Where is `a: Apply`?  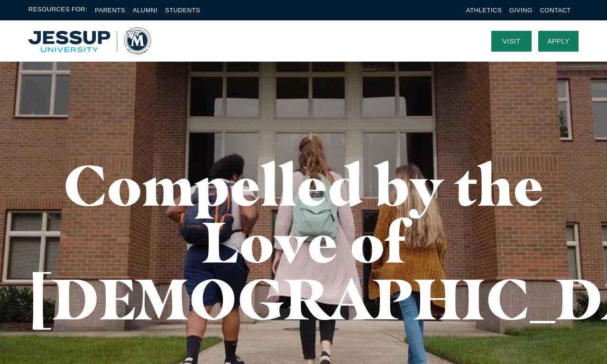 a: Apply is located at coordinates (559, 41).